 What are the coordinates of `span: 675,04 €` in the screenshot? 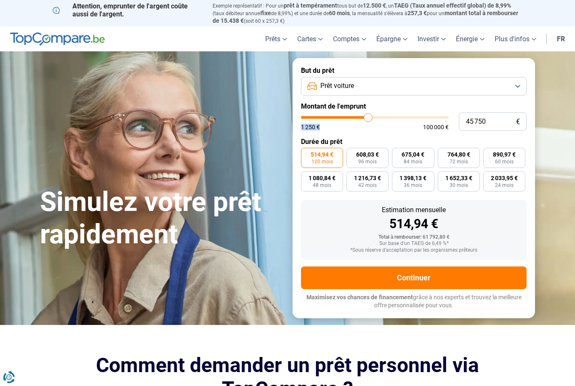 It's located at (413, 155).